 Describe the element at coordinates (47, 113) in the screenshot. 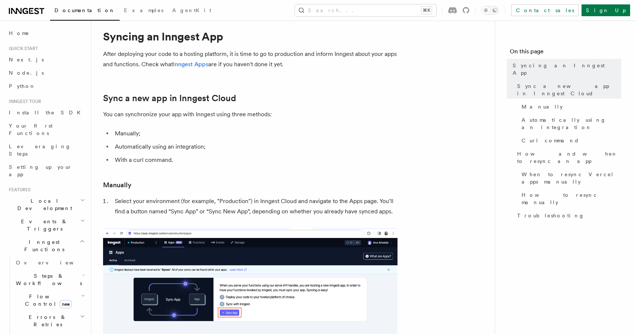

I see `span: Install the SDK` at that location.